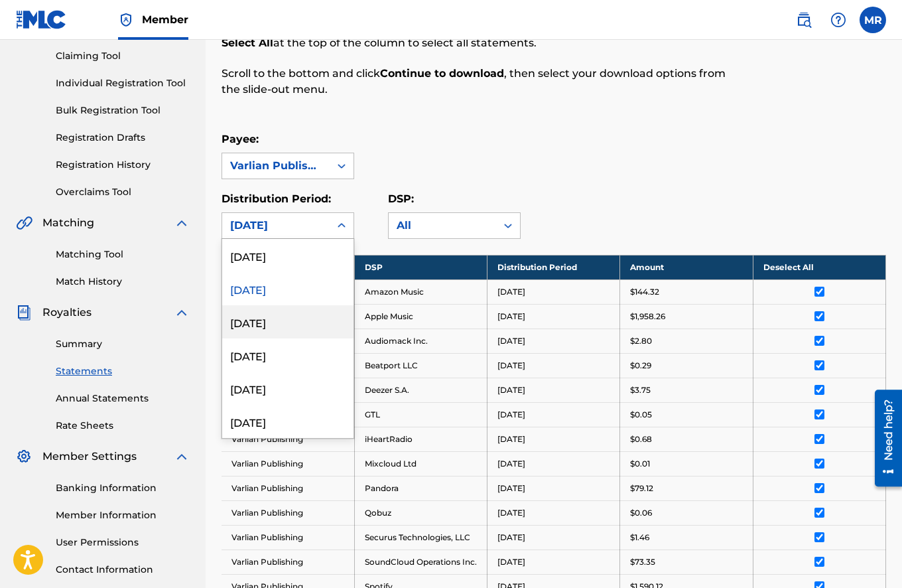 The width and height of the screenshot is (902, 588). Describe the element at coordinates (123, 515) in the screenshot. I see `a: Member Information` at that location.